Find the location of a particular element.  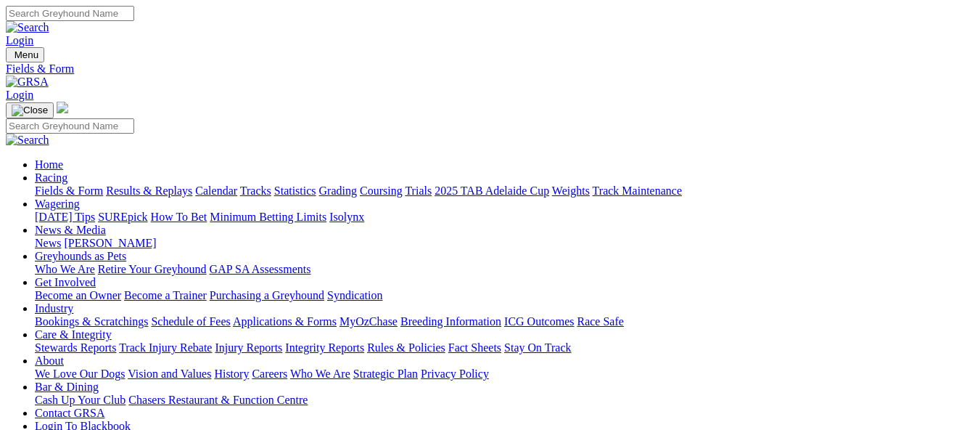

a: Fact Sheets is located at coordinates (474, 347).